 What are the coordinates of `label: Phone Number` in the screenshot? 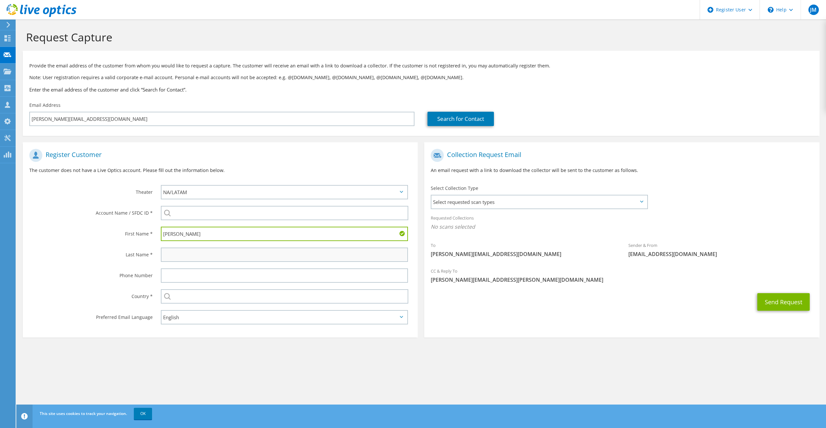 It's located at (91, 274).